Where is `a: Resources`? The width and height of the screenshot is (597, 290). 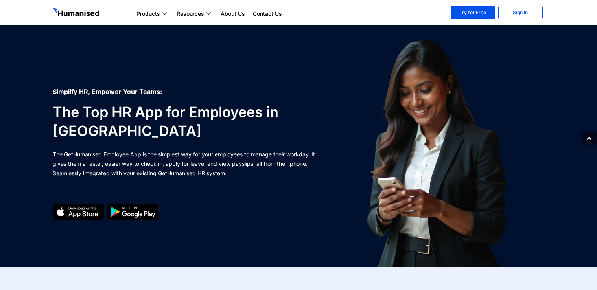 a: Resources is located at coordinates (195, 14).